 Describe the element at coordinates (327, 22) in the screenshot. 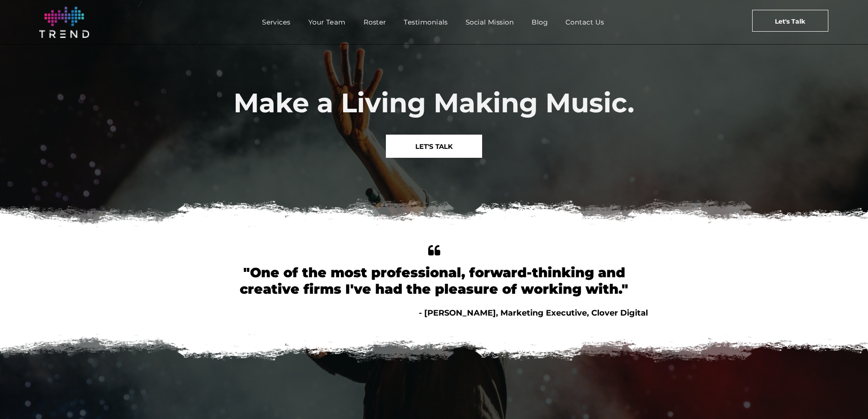

I see `a: Your Team` at that location.